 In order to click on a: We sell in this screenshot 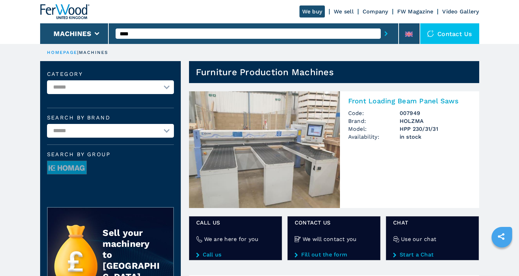, I will do `click(344, 11)`.